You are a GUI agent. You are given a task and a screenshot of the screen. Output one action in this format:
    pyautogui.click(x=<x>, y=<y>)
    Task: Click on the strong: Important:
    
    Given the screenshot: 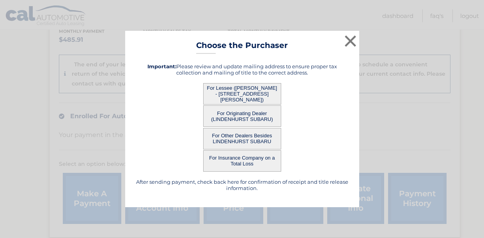 What is the action you would take?
    pyautogui.click(x=162, y=66)
    